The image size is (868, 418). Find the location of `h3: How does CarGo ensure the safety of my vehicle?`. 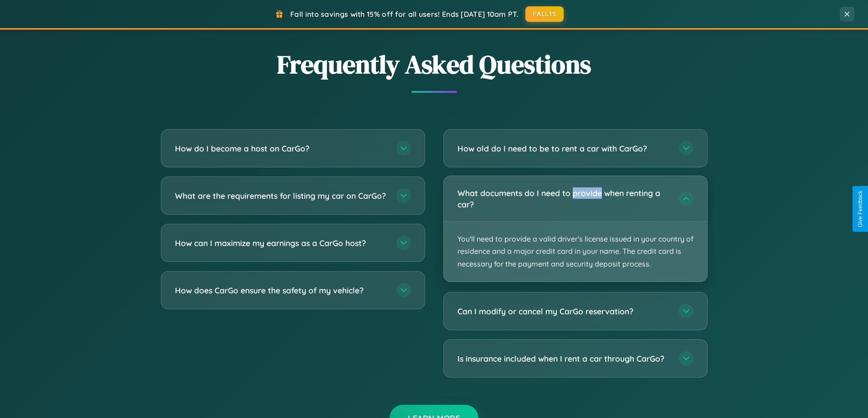

h3: How does CarGo ensure the safety of my vehicle? is located at coordinates (281, 290).